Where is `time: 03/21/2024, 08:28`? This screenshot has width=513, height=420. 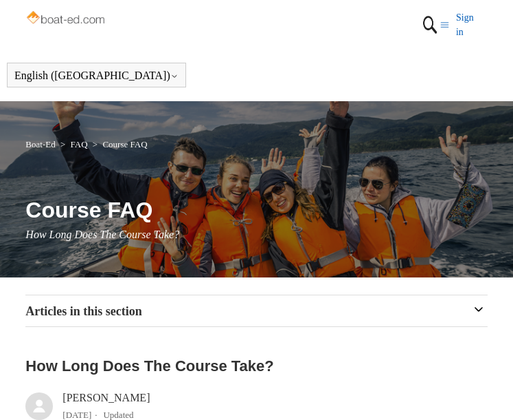
time: 03/21/2024, 08:28 is located at coordinates (77, 414).